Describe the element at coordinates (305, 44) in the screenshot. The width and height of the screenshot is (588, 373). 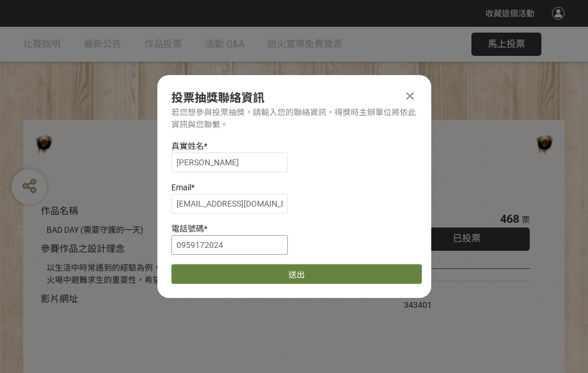
I see `span: 防火宣導免費資源` at that location.